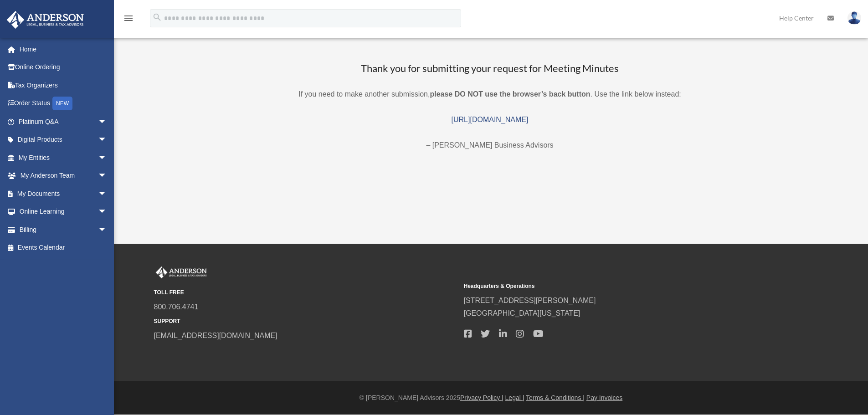 Image resolution: width=868 pixels, height=415 pixels. Describe the element at coordinates (63, 49) in the screenshot. I see `a: Home` at that location.